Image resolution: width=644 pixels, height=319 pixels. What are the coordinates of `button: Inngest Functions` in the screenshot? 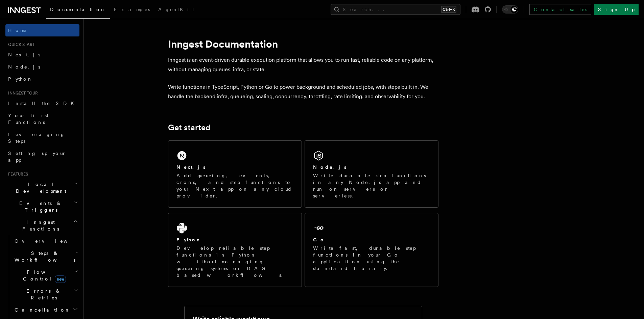 It's located at (42, 226).